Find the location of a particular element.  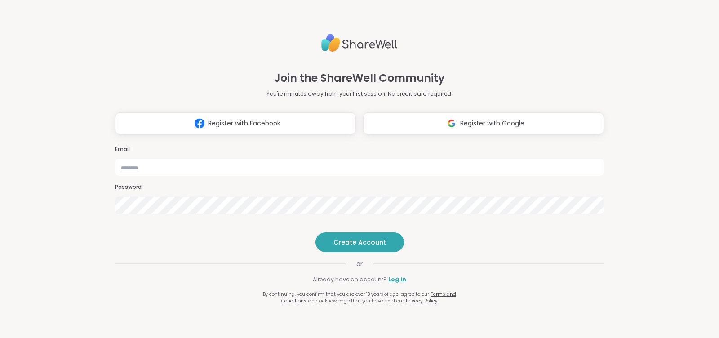

span: Already have an account? is located at coordinates (350, 279).